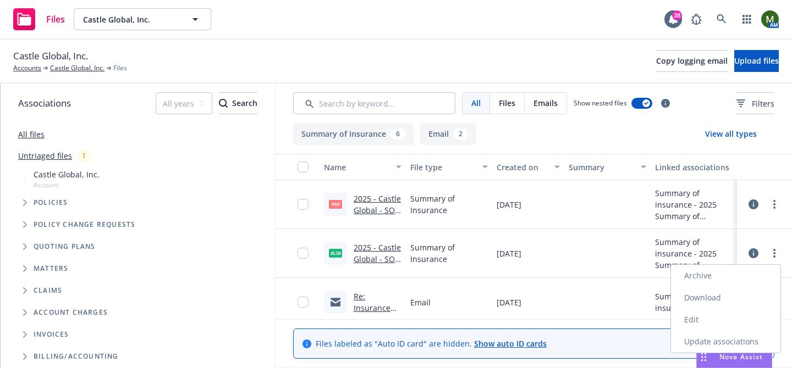 The image size is (792, 368). Describe the element at coordinates (443, 167) in the screenshot. I see `div: File type` at that location.